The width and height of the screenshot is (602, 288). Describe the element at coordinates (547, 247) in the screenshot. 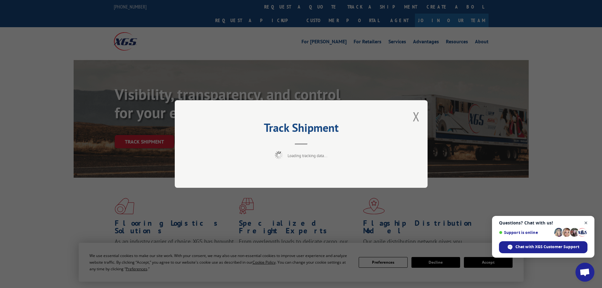

I see `span: Chat with XGS Customer Support` at that location.